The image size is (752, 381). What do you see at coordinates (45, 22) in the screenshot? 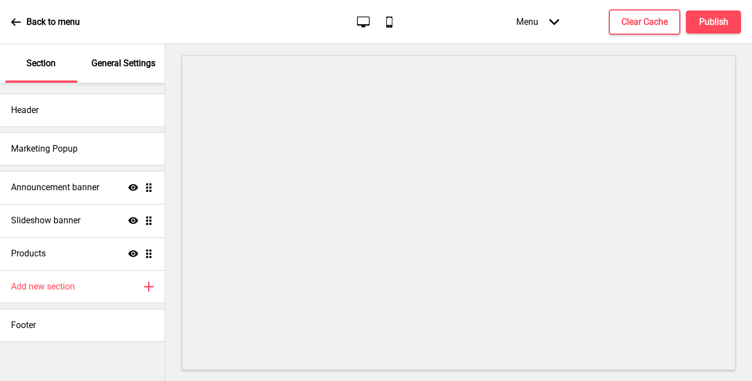
I see `a: Back to menu` at bounding box center [45, 22].